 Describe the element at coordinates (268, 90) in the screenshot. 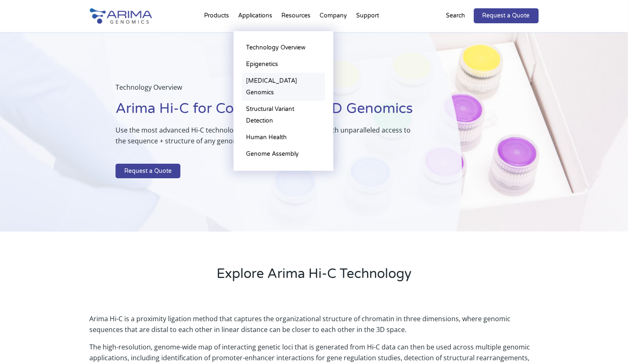

I see `p: Technology Overview` at that location.